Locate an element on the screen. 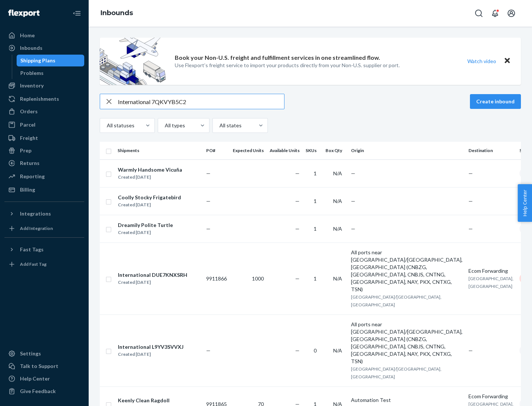 The width and height of the screenshot is (532, 406). button: Open notifications is located at coordinates (495, 13).